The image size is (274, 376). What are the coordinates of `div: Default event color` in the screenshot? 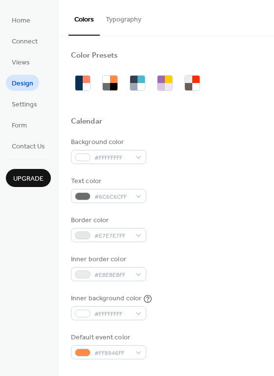 It's located at (108, 338).